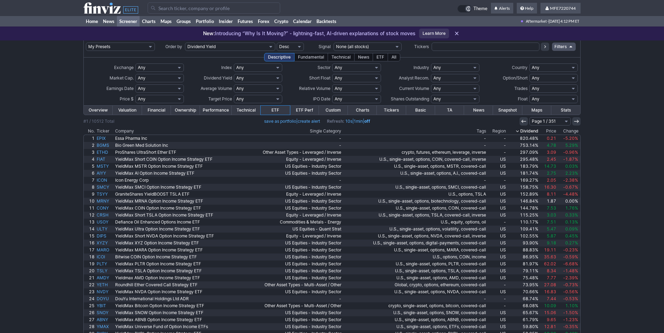 The width and height of the screenshot is (664, 333). I want to click on a: 3.03, so click(549, 215).